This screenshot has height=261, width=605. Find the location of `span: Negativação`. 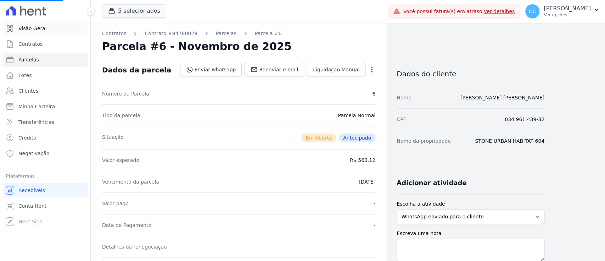

span: Negativação is located at coordinates (34, 153).